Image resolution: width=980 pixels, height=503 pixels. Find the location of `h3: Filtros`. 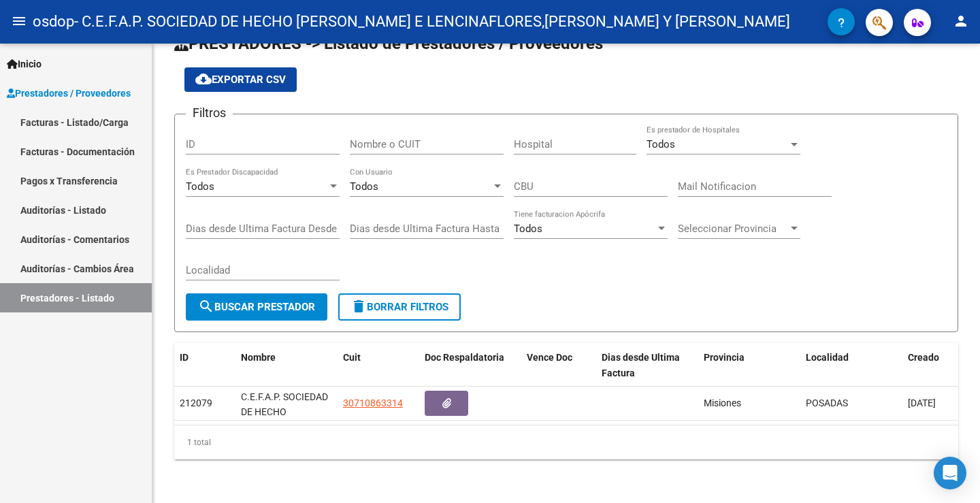

h3: Filtros is located at coordinates (209, 113).